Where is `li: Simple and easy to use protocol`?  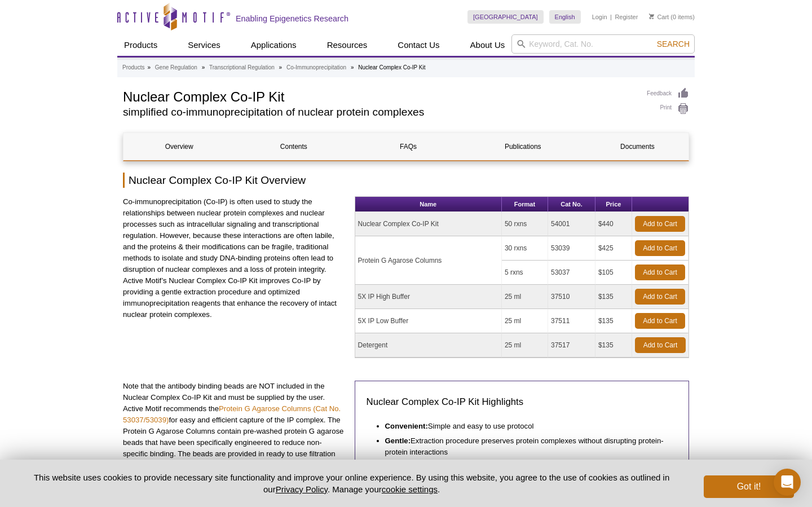
li: Simple and easy to use protocol is located at coordinates (525, 425).